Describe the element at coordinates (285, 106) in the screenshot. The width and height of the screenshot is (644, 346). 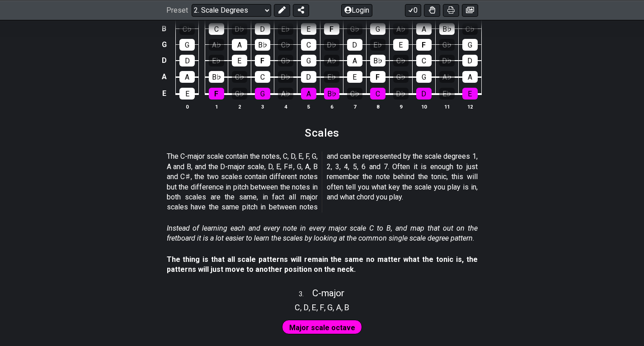
I see `th: 4` at that location.